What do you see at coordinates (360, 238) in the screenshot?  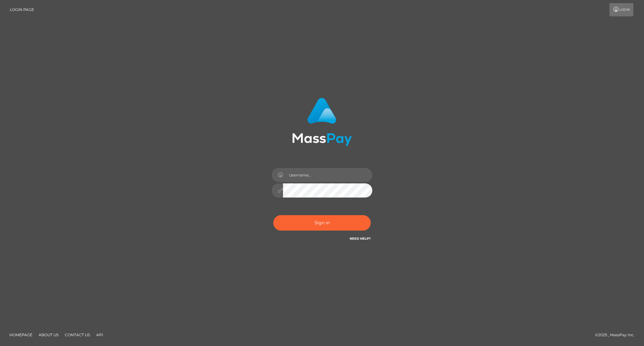 I see `a: Need Help?` at bounding box center [360, 238].